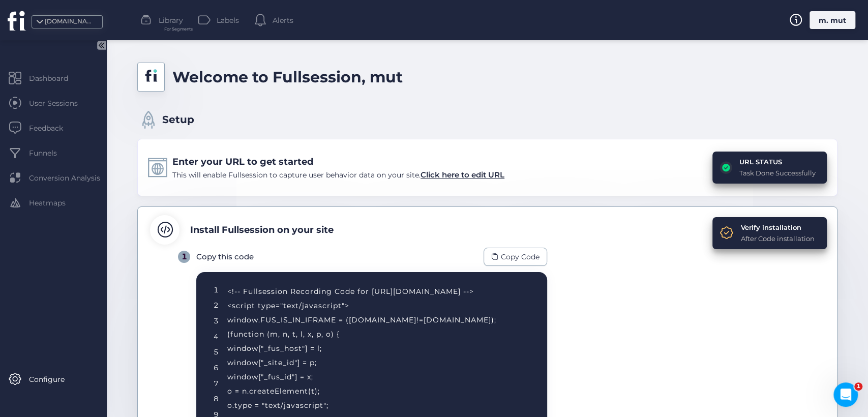 The height and width of the screenshot is (417, 868). I want to click on span: Feedback, so click(53, 128).